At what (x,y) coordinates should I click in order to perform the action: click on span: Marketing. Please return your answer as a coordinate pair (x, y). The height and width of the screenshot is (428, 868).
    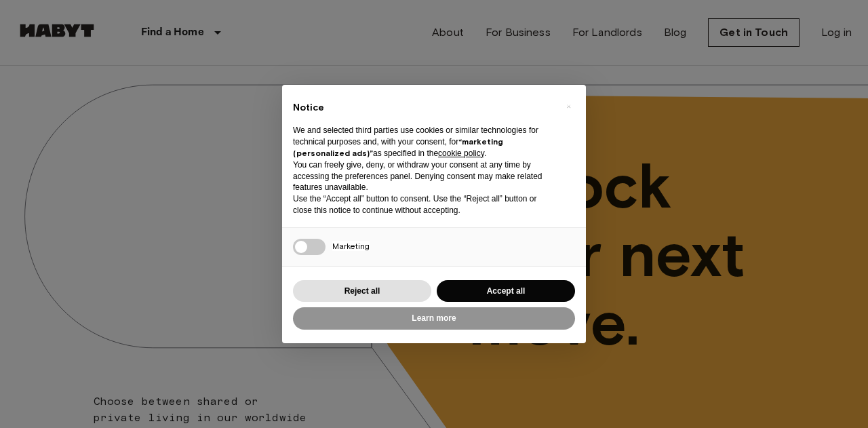
    Looking at the image, I should click on (350, 246).